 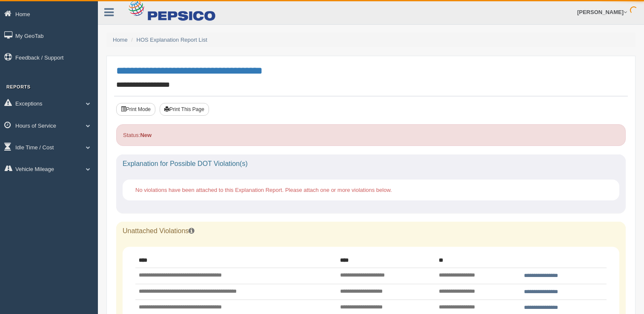 I want to click on div: Unattached Violations, so click(x=371, y=231).